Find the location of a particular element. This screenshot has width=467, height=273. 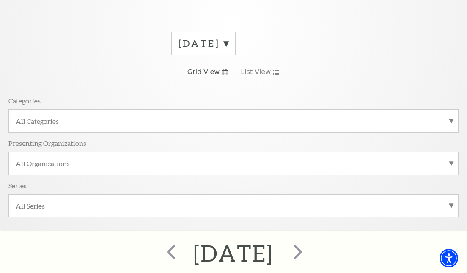

label: All Organizations is located at coordinates (234, 163).